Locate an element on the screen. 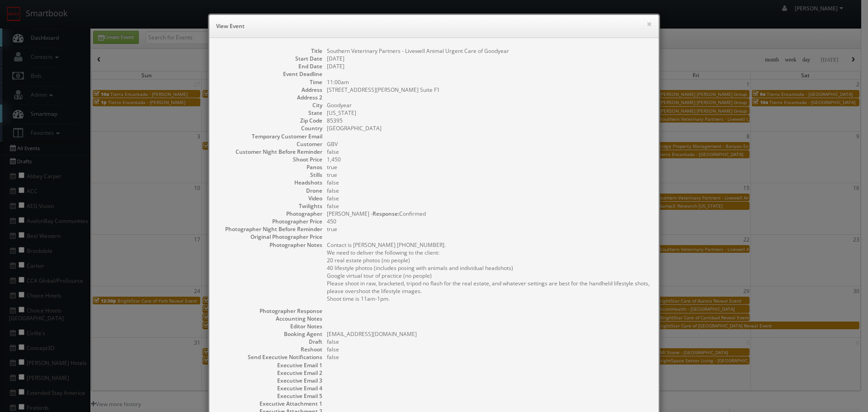 The height and width of the screenshot is (412, 868). dt: Original Photographer Price is located at coordinates (270, 237).